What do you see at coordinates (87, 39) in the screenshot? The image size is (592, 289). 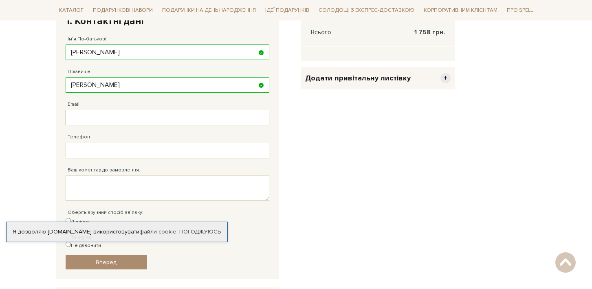 I see `label: Ім'я По-батькові` at bounding box center [87, 39].